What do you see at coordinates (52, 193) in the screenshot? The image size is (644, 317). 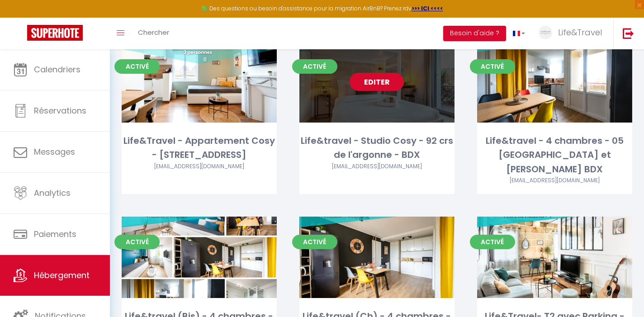 I see `span: Analytics` at bounding box center [52, 193].